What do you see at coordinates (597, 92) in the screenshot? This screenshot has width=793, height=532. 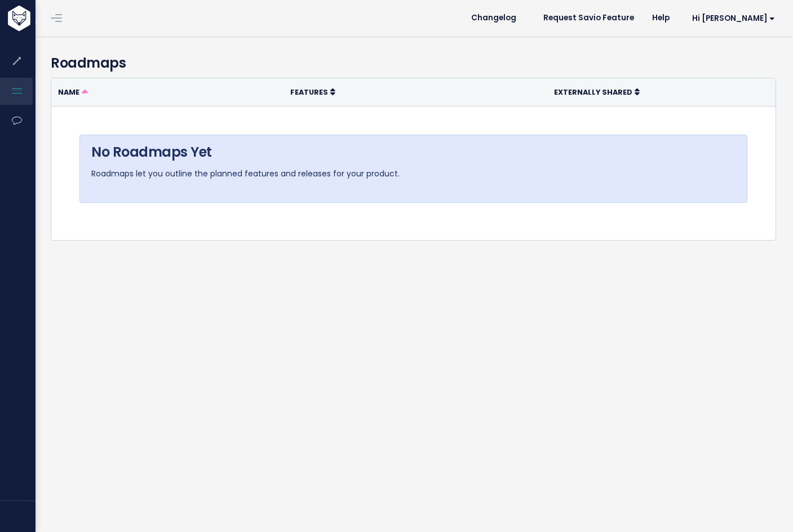 I see `a: Externally Shared` at bounding box center [597, 92].